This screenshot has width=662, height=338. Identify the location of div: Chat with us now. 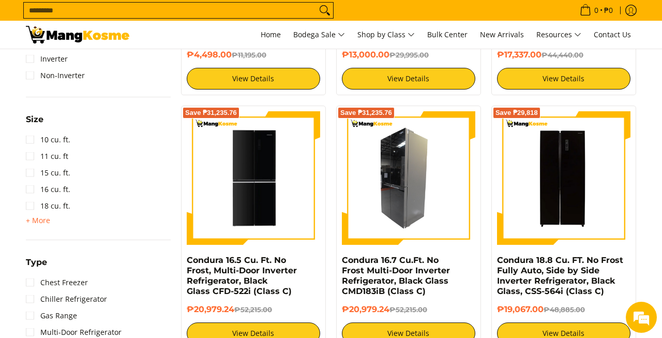
(114, 65).